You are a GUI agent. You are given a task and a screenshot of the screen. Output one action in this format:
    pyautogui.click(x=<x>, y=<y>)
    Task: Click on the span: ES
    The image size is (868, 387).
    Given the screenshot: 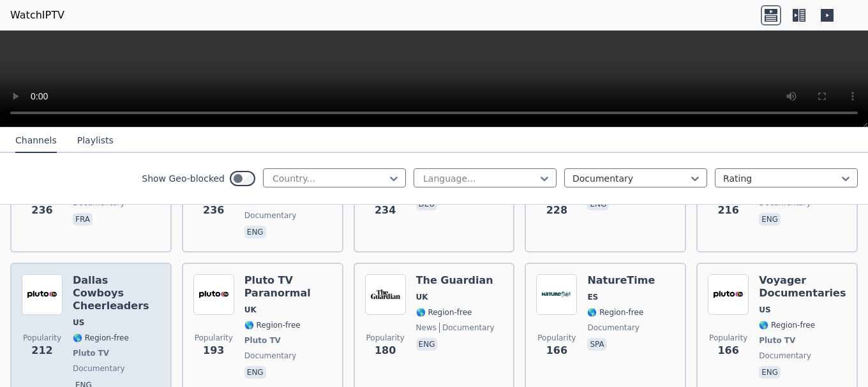 What is the action you would take?
    pyautogui.click(x=592, y=298)
    